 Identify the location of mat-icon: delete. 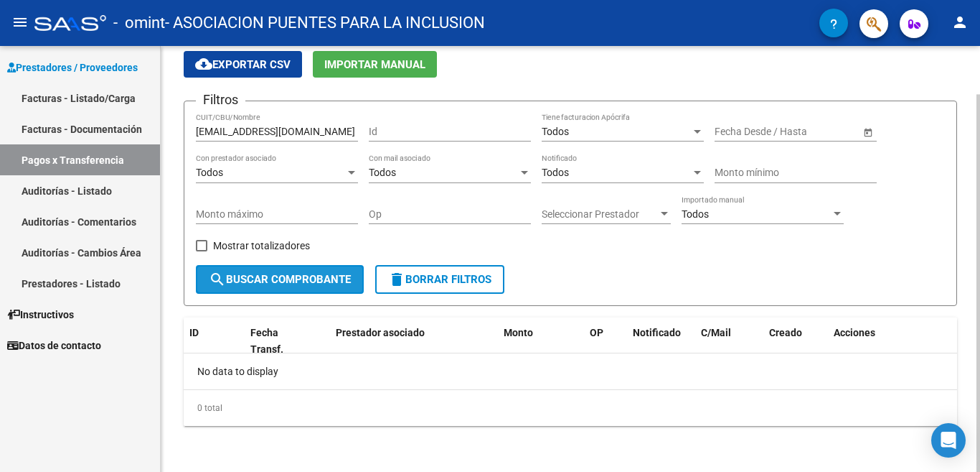
(397, 280).